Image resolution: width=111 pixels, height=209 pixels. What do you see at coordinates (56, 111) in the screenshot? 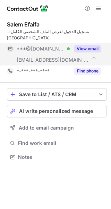
I see `span: AI write personalized message` at bounding box center [56, 111].